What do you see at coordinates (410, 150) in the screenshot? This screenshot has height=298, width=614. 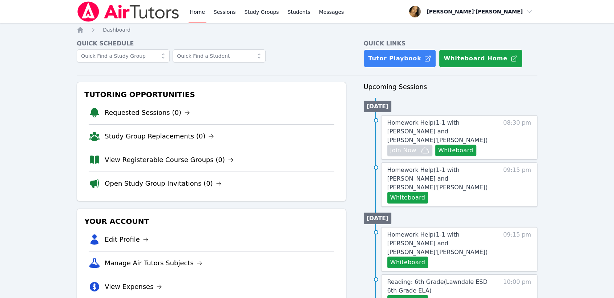 I see `button: Join Now` at bounding box center [410, 150].